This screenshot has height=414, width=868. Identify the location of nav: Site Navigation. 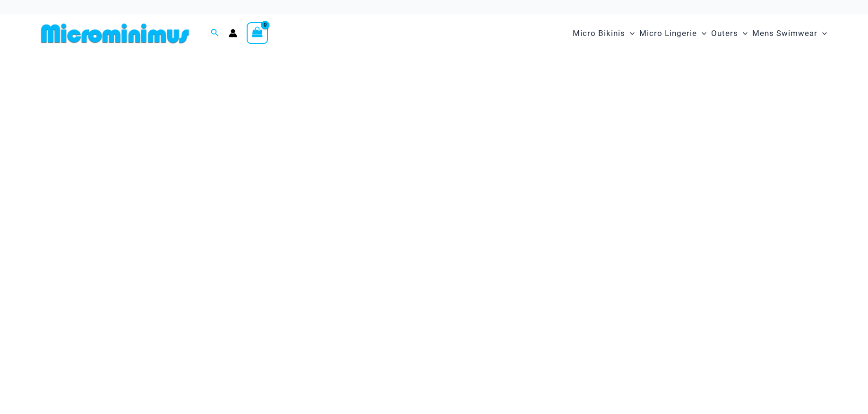
(700, 33).